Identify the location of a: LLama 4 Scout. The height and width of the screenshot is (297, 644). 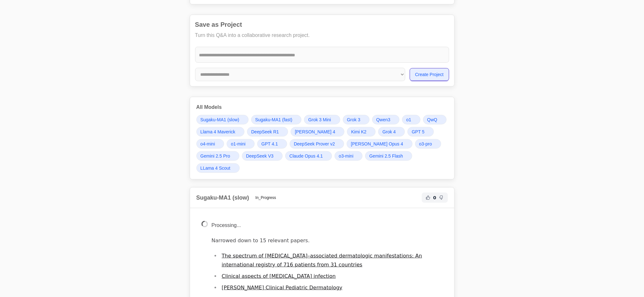
(218, 168).